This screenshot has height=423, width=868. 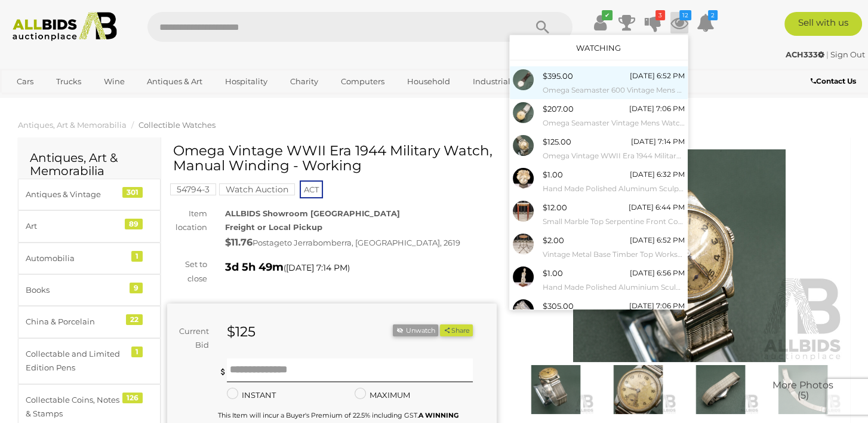 What do you see at coordinates (415, 330) in the screenshot?
I see `button: Unwatch` at bounding box center [415, 330].